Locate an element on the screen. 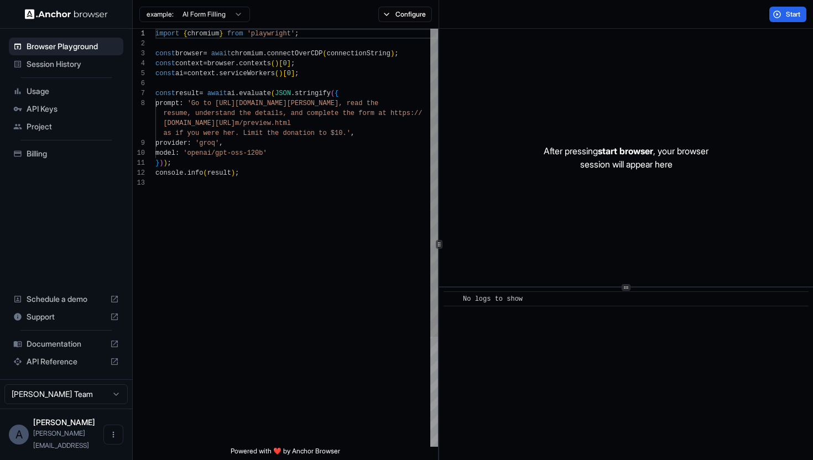 Image resolution: width=813 pixels, height=460 pixels. span: import is located at coordinates (167, 34).